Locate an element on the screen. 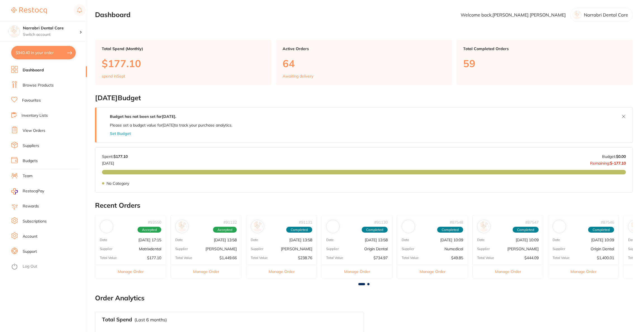 The width and height of the screenshot is (644, 332). p: Spent: is located at coordinates (115, 156).